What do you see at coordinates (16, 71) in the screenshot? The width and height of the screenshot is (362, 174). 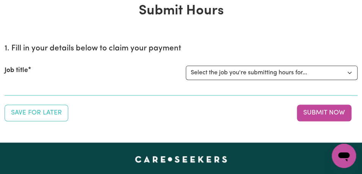 I see `label: Job title` at bounding box center [16, 71].